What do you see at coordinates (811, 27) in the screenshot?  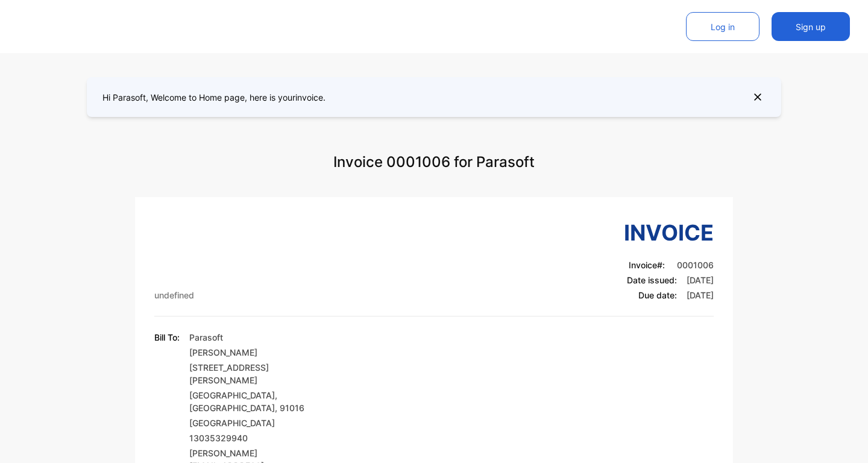 I see `button: Sign up` at bounding box center [811, 27].